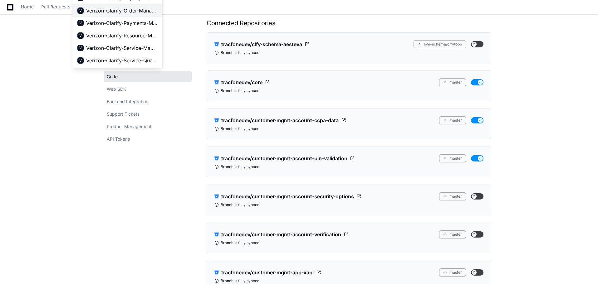 The image size is (598, 284). Describe the element at coordinates (148, 89) in the screenshot. I see `a: Web SDK` at that location.